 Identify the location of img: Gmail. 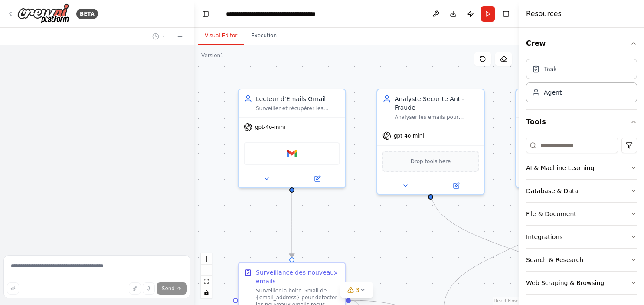
(292, 154).